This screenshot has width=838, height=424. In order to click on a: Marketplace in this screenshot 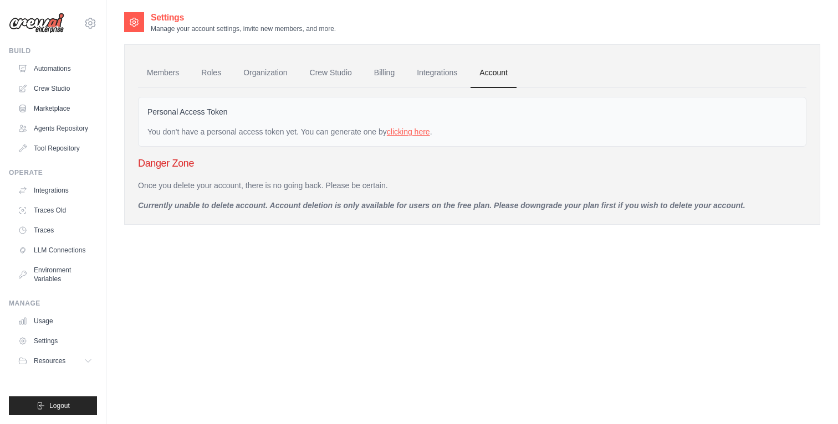, I will do `click(55, 109)`.